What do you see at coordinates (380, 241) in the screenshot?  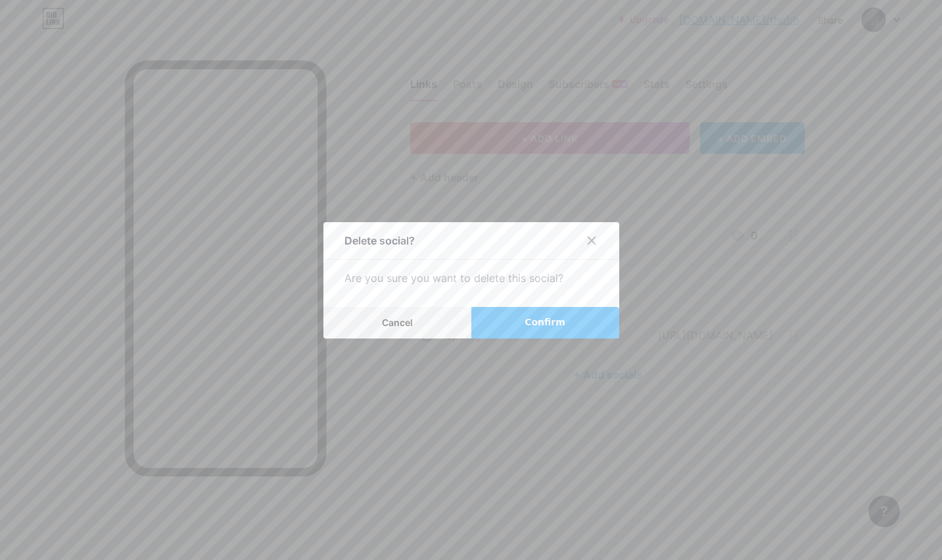 I see `div: Delete social?` at bounding box center [380, 241].